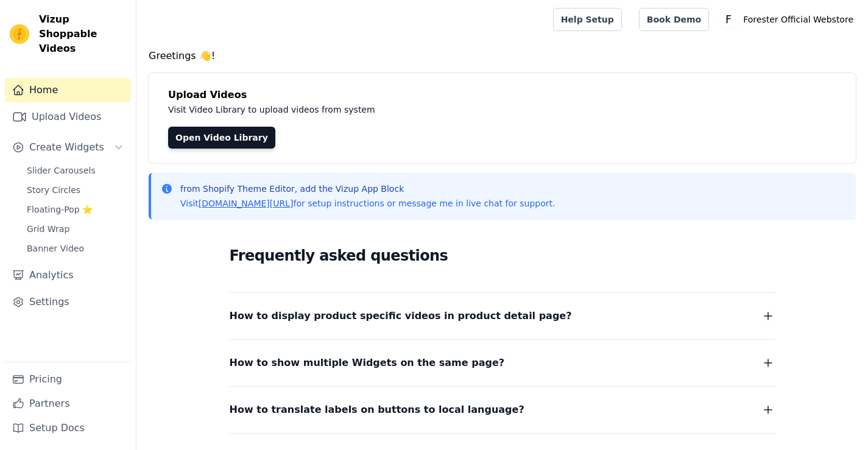 The height and width of the screenshot is (450, 868). Describe the element at coordinates (798, 19) in the screenshot. I see `p: Forester Official Webstore` at that location.